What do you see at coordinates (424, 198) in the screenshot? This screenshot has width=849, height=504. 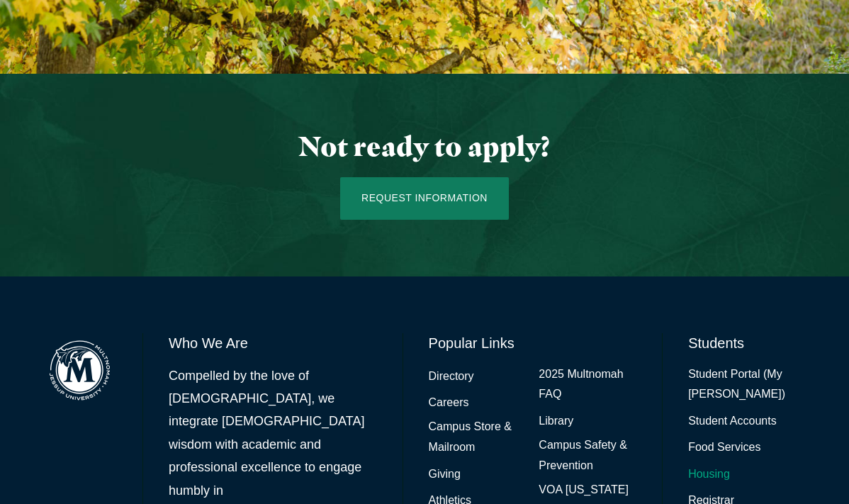 I see `a: Request Information` at bounding box center [424, 198].